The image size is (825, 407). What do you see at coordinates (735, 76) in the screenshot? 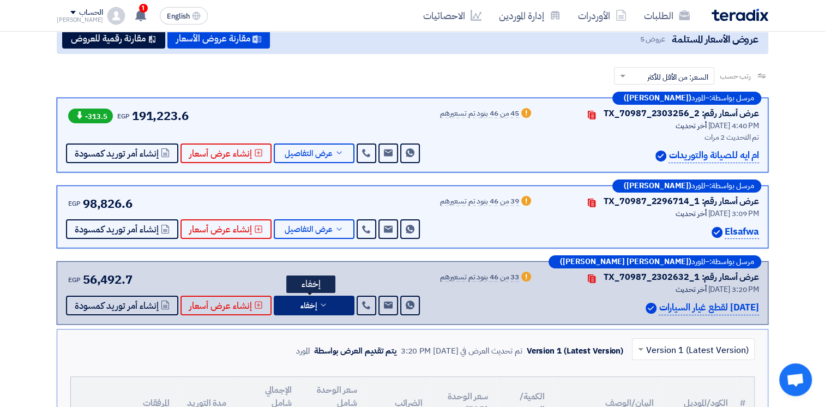
I see `span: رتب حسب` at bounding box center [735, 76].